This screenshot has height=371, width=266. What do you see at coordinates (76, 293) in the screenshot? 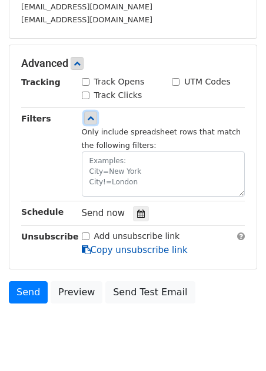
I see `a: Preview` at bounding box center [76, 293].